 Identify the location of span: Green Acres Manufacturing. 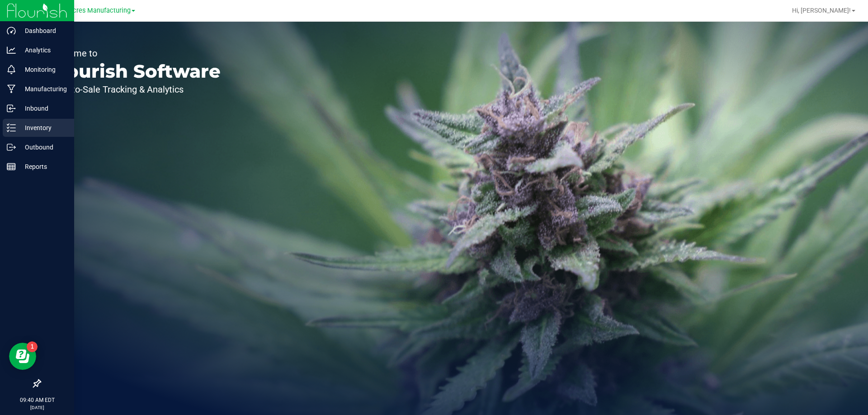
(90, 10).